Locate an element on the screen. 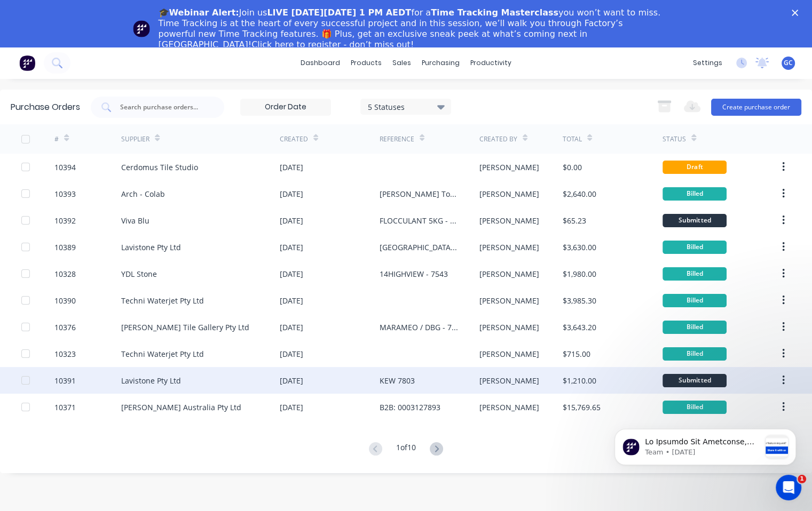 The image size is (812, 511). div: $65.23 is located at coordinates (575, 221).